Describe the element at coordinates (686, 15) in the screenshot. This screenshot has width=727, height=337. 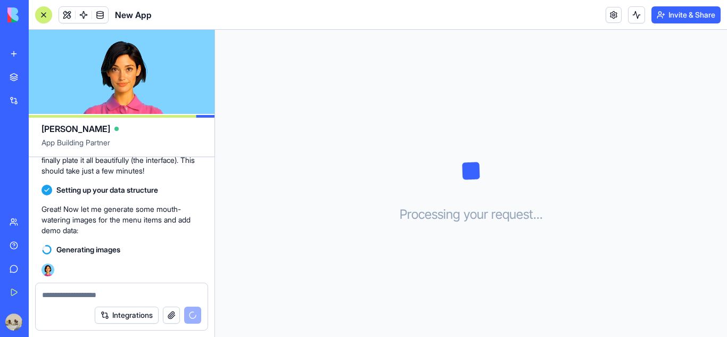
I see `button: Invite & Share` at that location.